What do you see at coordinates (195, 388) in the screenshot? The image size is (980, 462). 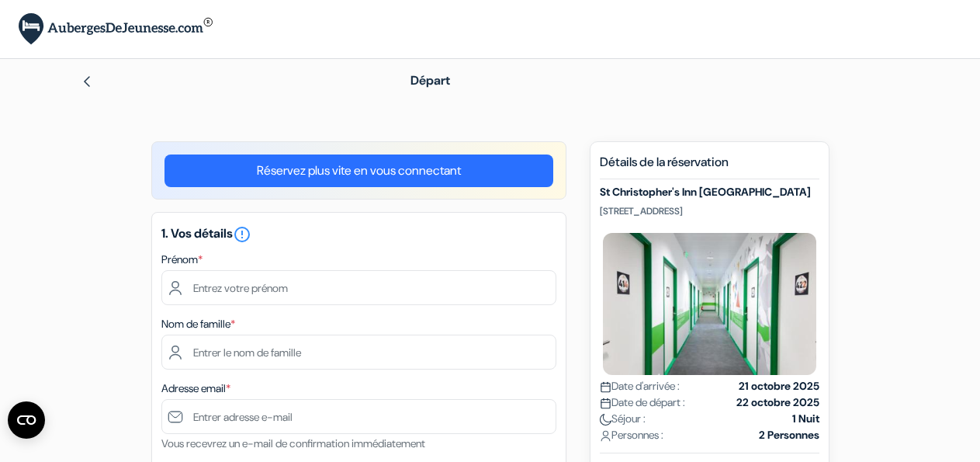 I see `label: Adresse email` at bounding box center [195, 388].